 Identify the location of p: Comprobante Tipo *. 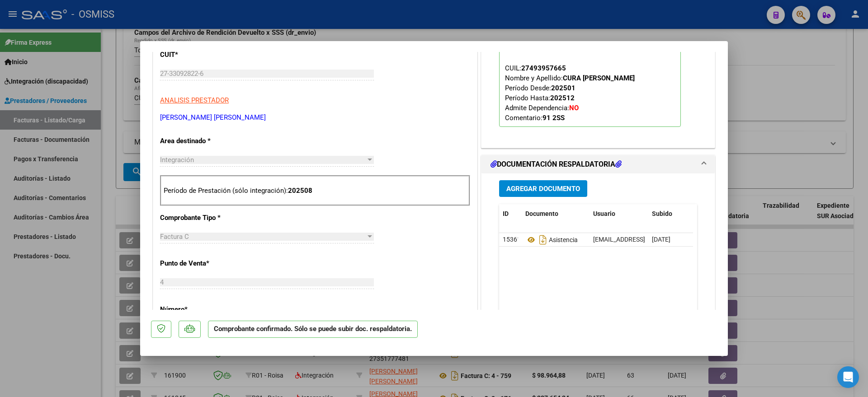
(207, 218).